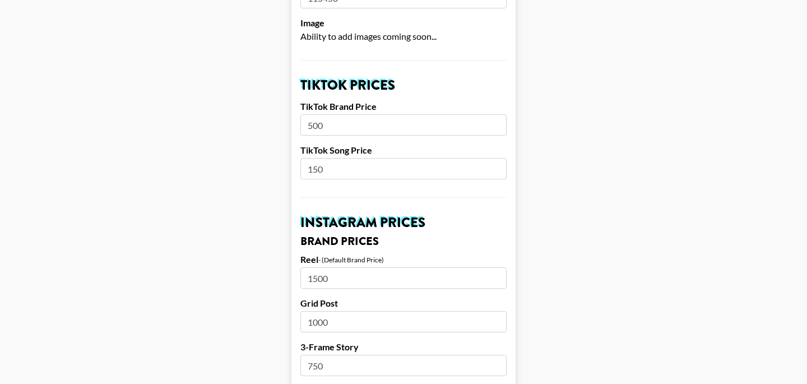 The height and width of the screenshot is (384, 807). What do you see at coordinates (403, 347) in the screenshot?
I see `label: 3-Frame Story` at bounding box center [403, 347].